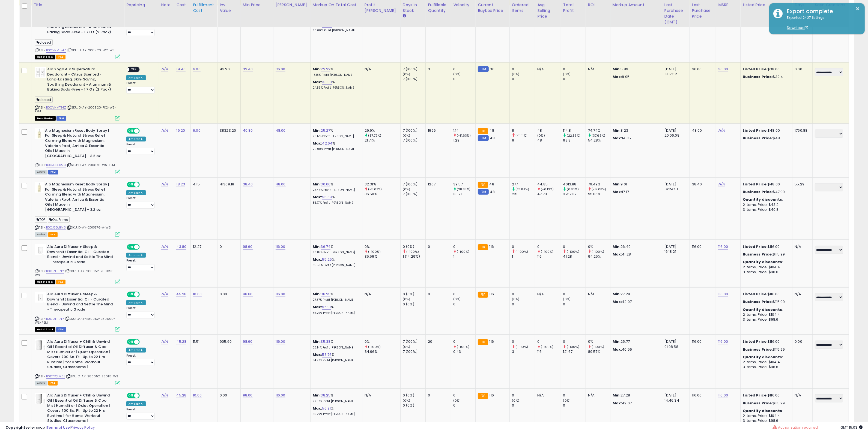 Image resolution: width=868 pixels, height=433 pixels. What do you see at coordinates (464, 194) in the screenshot?
I see `div: 30.71` at bounding box center [464, 194].